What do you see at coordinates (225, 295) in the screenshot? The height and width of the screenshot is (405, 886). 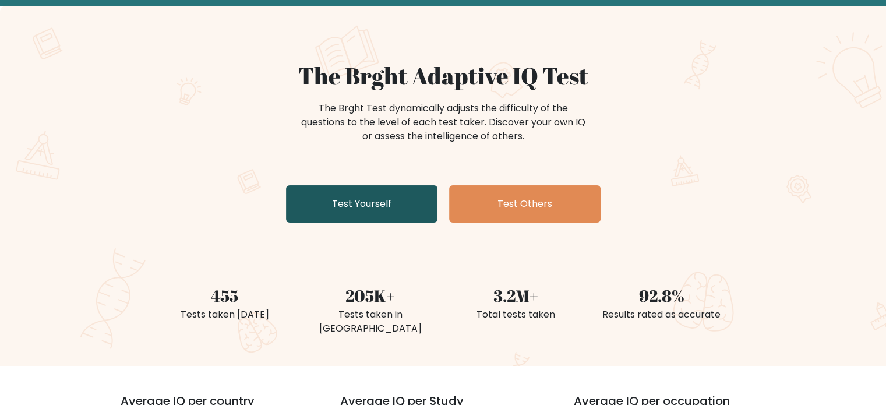 I see `div: 455` at bounding box center [225, 295].